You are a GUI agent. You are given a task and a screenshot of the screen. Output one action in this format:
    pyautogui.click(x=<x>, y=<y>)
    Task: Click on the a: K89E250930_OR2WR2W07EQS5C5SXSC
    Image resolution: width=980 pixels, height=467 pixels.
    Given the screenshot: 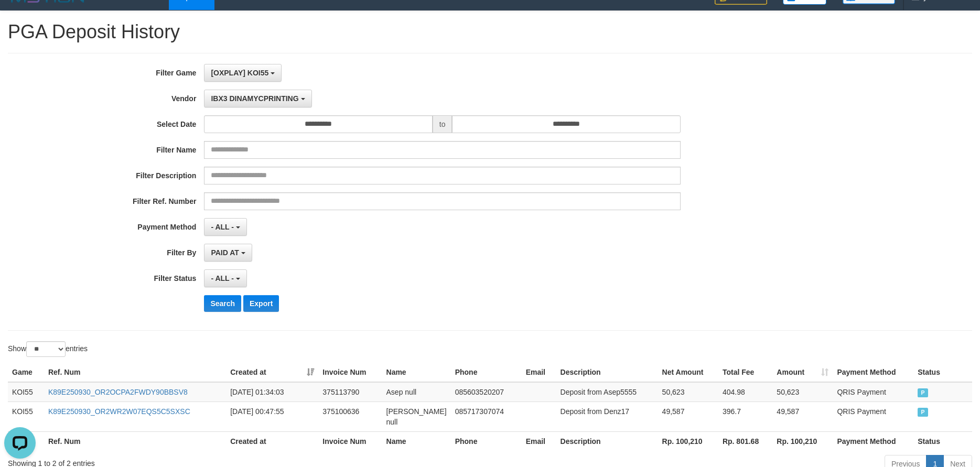 What is the action you would take?
    pyautogui.click(x=119, y=411)
    